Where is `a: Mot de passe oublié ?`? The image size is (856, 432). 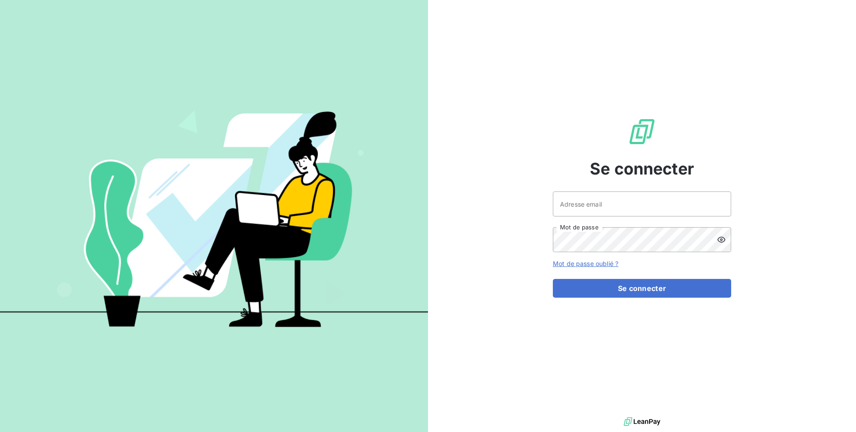
a: Mot de passe oublié ? is located at coordinates (586, 263).